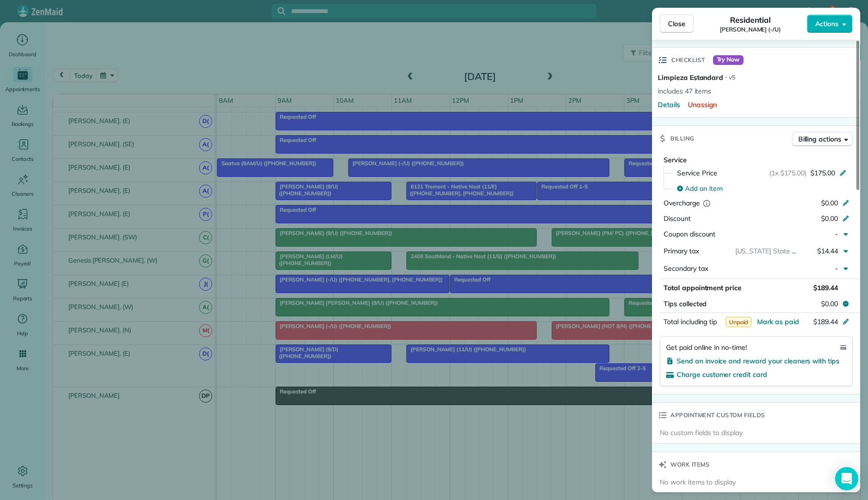 Image resolution: width=868 pixels, height=500 pixels. Describe the element at coordinates (762, 173) in the screenshot. I see `button: Service Price(1x $175.00)$175.00` at that location.